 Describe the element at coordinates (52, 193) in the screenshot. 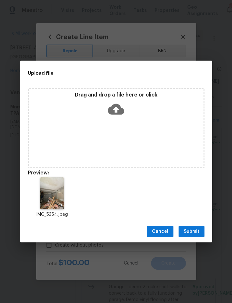

I see `img: 2Q==` at that location.